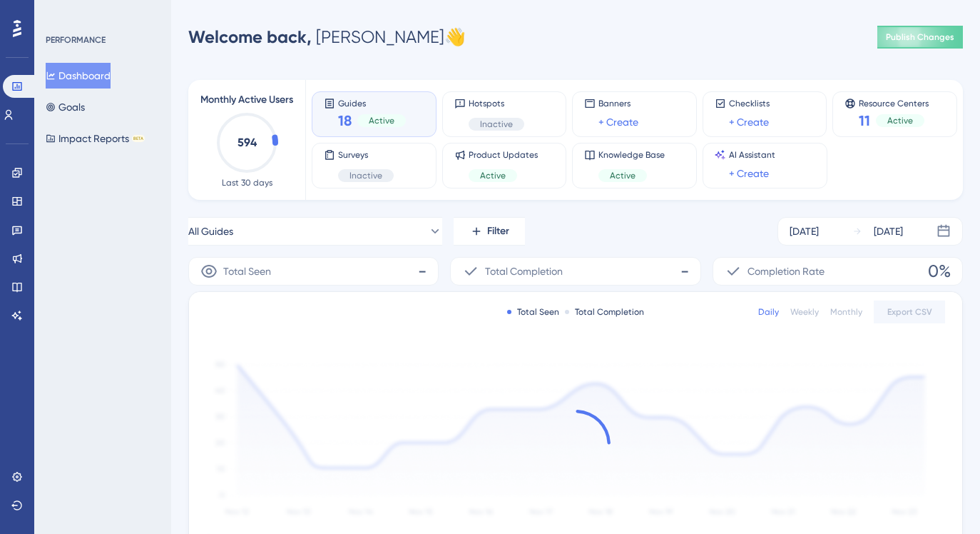  Describe the element at coordinates (805, 312) in the screenshot. I see `div: Weekly` at that location.